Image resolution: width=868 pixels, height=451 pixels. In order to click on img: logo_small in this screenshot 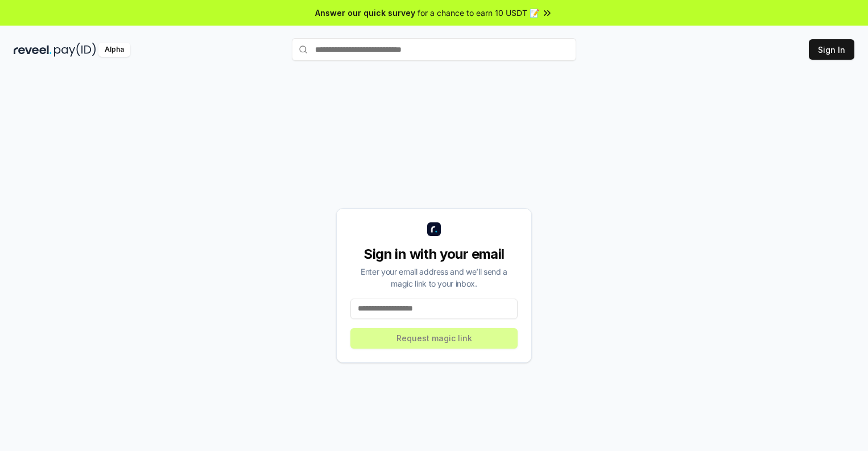, I will do `click(434, 229)`.